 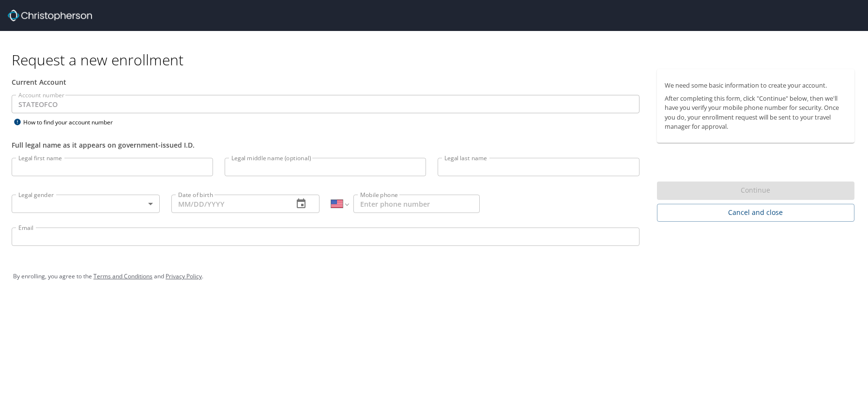 I want to click on a: Terms and Conditions, so click(x=123, y=276).